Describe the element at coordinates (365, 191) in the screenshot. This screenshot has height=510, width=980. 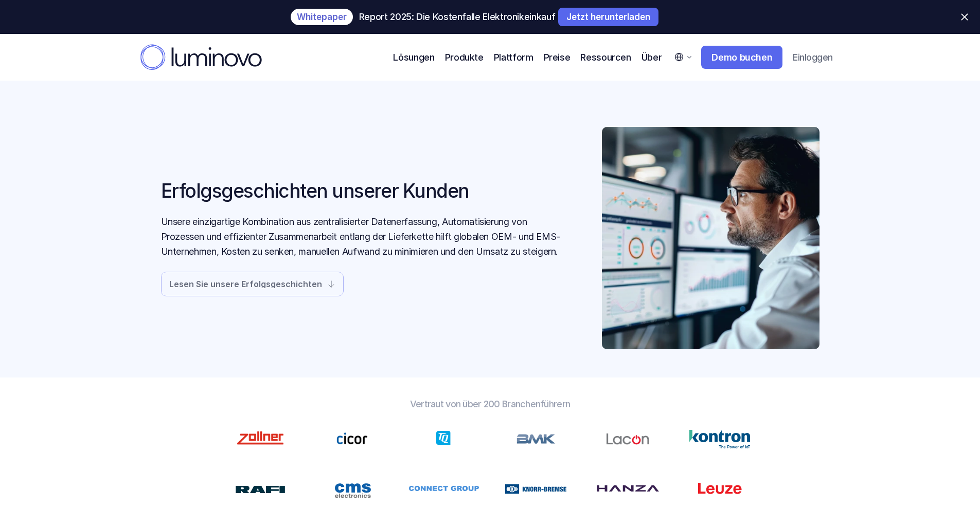
I see `h1: Erfolgsgeschichten unserer Kunden` at that location.